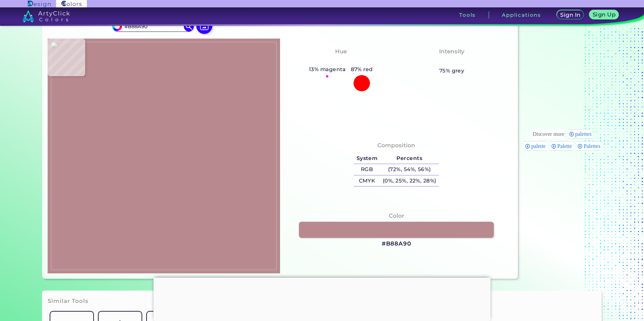  What do you see at coordinates (452, 71) in the screenshot?
I see `h5: 75% grey` at bounding box center [452, 71].